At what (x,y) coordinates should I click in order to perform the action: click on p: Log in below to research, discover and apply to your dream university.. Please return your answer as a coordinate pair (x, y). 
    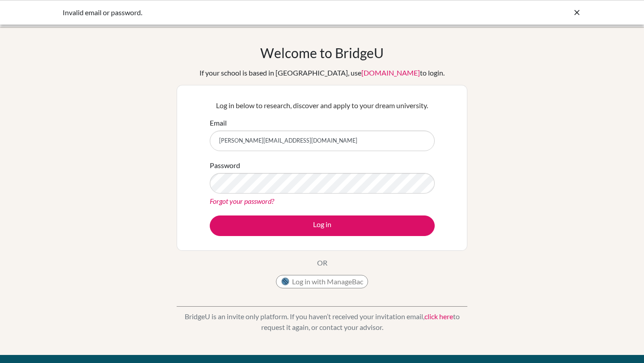
    Looking at the image, I should click on (322, 106).